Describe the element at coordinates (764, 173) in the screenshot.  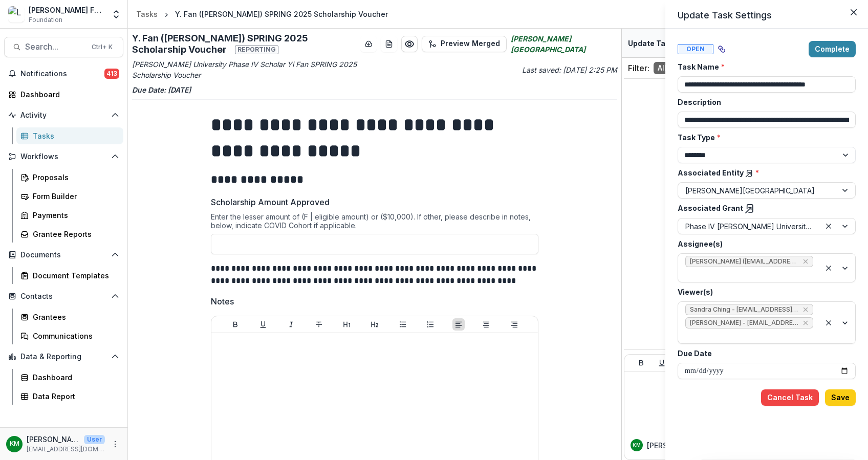
I see `label: Associated Entity` at that location.